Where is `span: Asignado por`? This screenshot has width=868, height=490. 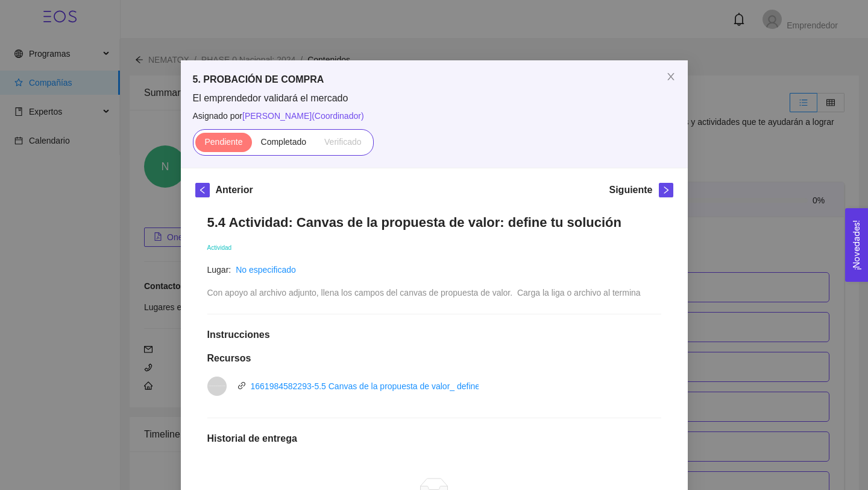
span: Asignado por is located at coordinates (434, 116).